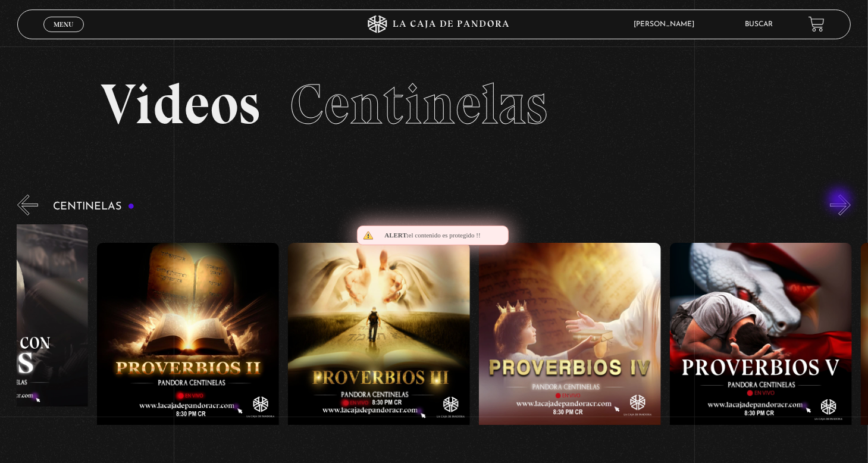 Image resolution: width=868 pixels, height=463 pixels. I want to click on span: Alert:, so click(396, 235).